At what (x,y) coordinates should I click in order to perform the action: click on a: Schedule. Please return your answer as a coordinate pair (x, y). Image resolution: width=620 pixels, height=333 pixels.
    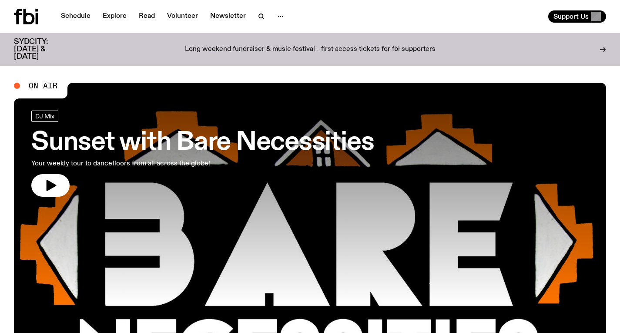
    Looking at the image, I should click on (76, 17).